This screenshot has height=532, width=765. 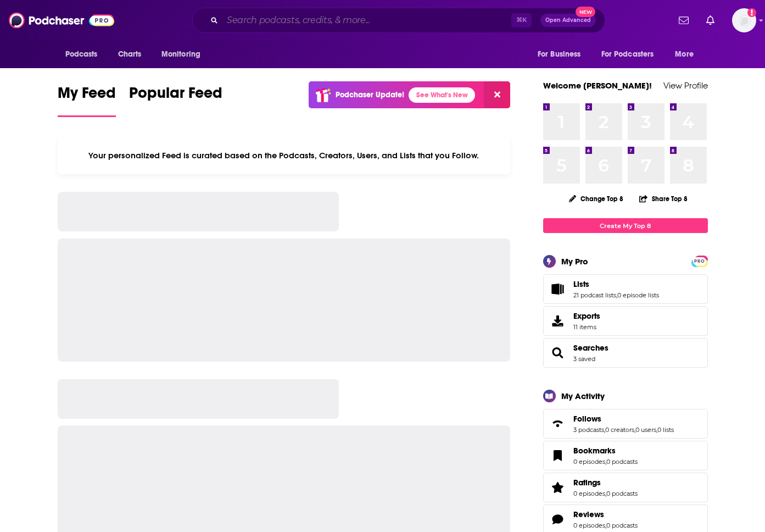 I want to click on a: 0 creators, so click(x=620, y=430).